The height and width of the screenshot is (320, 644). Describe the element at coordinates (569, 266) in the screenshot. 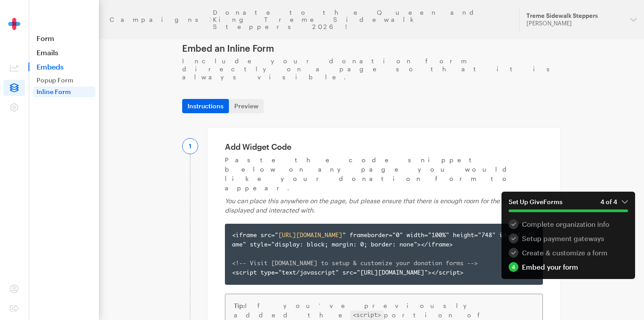

I see `div: Embed your form` at that location.